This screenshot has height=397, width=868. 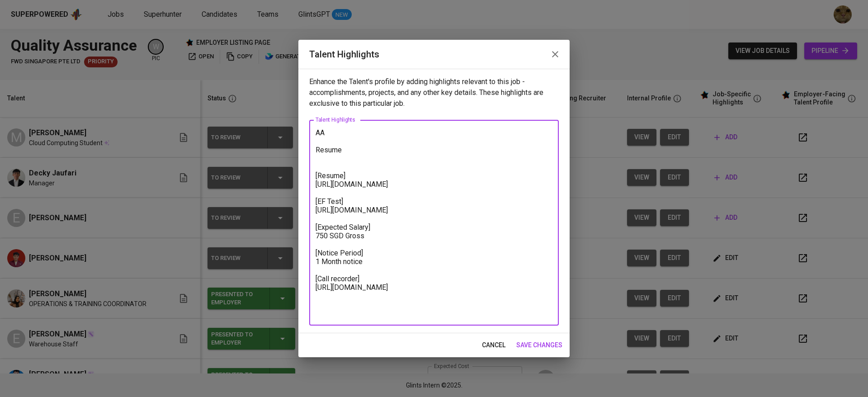 What do you see at coordinates (494, 345) in the screenshot?
I see `button: cancel` at bounding box center [494, 345].